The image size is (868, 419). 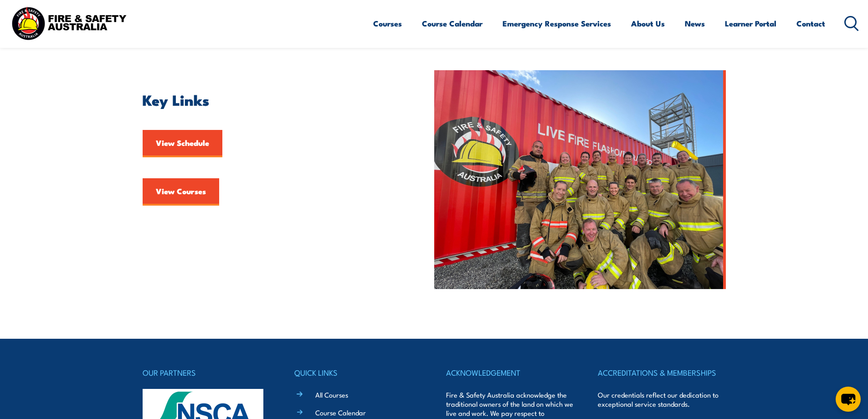 What do you see at coordinates (848, 399) in the screenshot?
I see `button: chat-button` at bounding box center [848, 399].